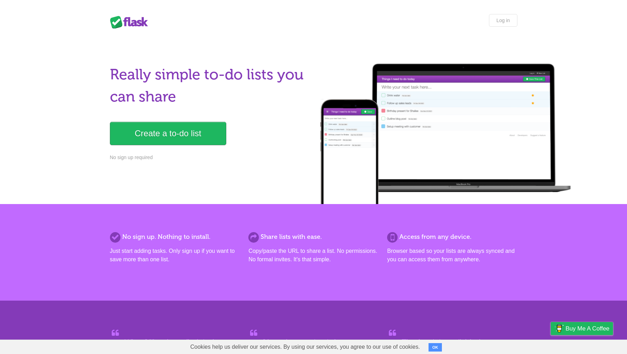 The image size is (627, 354). What do you see at coordinates (168, 134) in the screenshot?
I see `a: Create a to-do list` at bounding box center [168, 134].